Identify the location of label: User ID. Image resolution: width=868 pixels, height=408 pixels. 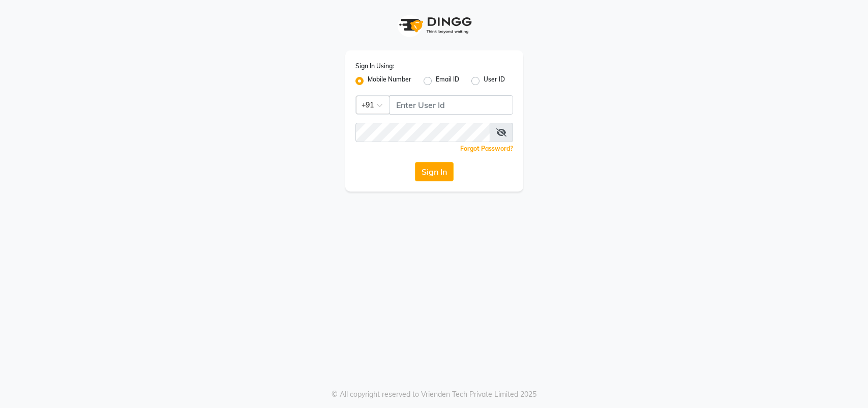
(495, 81).